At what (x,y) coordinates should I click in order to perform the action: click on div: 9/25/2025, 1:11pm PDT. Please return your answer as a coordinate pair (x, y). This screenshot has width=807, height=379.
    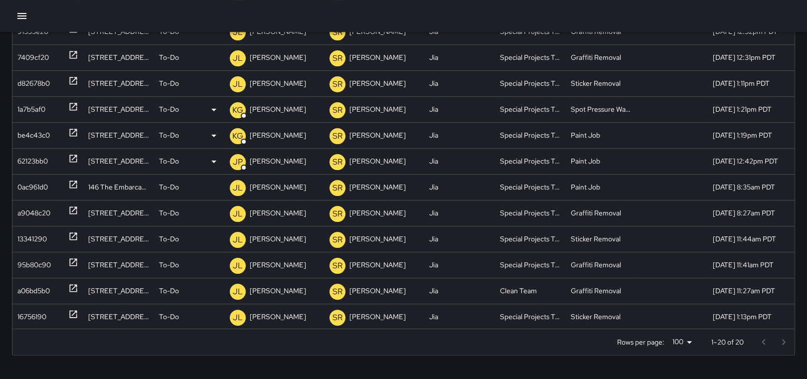
    Looking at the image, I should click on (751, 83).